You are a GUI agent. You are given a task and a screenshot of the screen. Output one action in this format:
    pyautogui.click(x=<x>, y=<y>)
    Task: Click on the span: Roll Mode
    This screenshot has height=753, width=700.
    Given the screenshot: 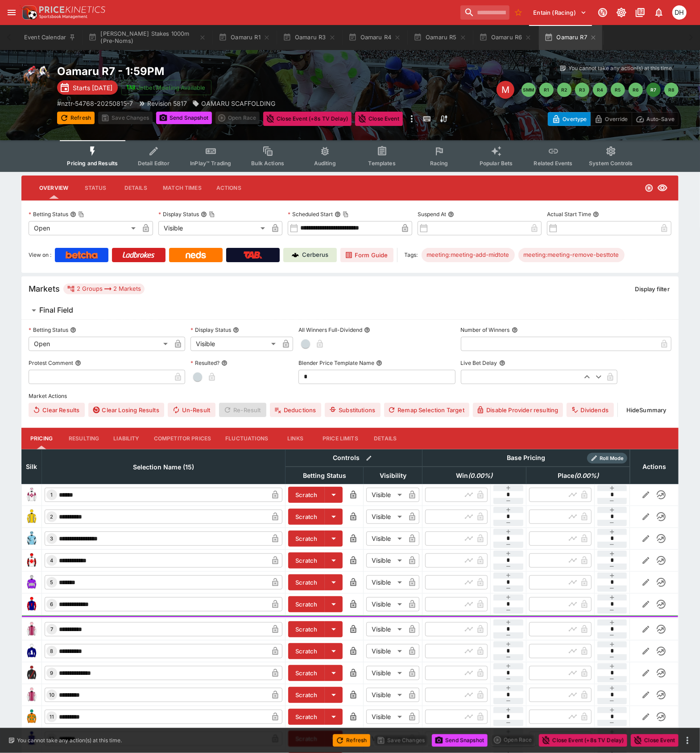 What is the action you would take?
    pyautogui.click(x=612, y=458)
    